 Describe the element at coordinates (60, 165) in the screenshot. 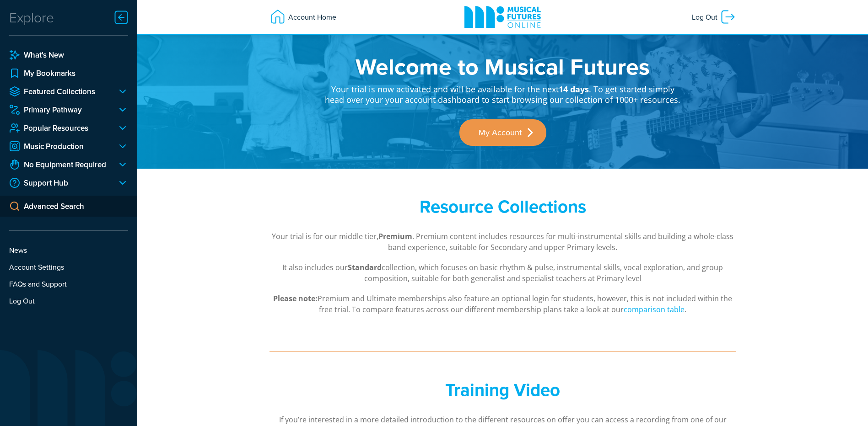

I see `a: No Equipment Required` at that location.